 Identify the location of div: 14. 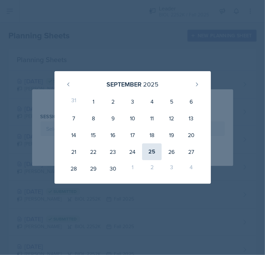
(74, 135).